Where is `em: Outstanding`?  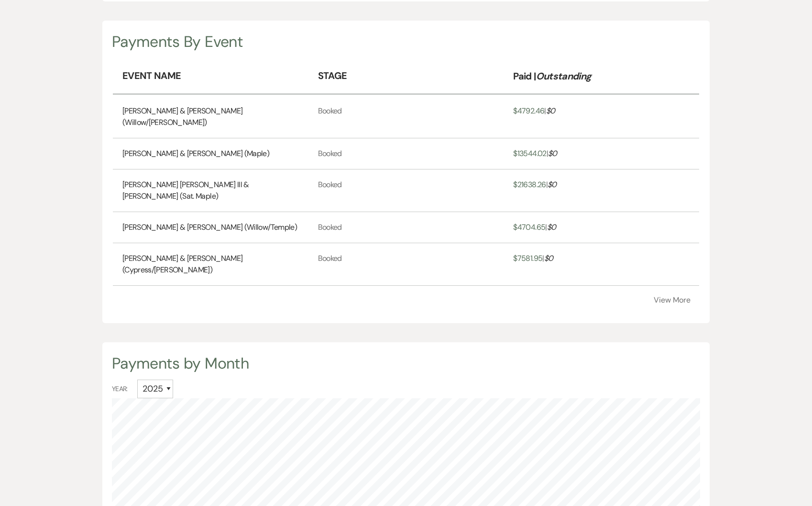 em: Outstanding is located at coordinates (564, 76).